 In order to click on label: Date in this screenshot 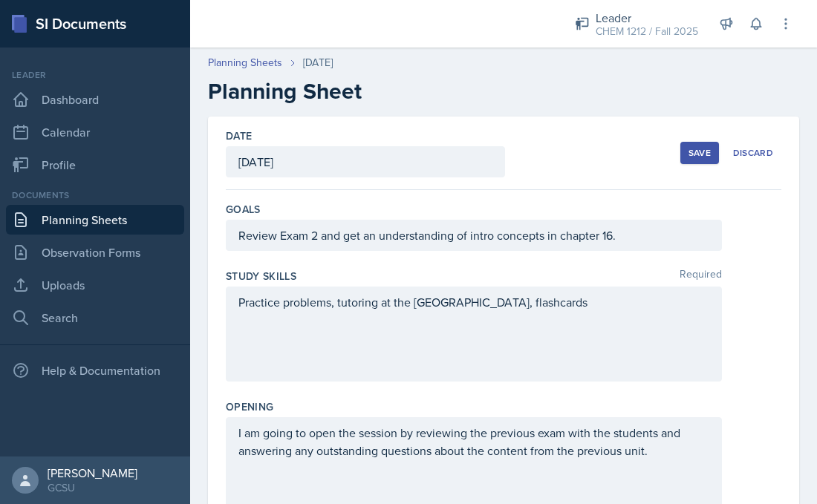, I will do `click(239, 136)`.